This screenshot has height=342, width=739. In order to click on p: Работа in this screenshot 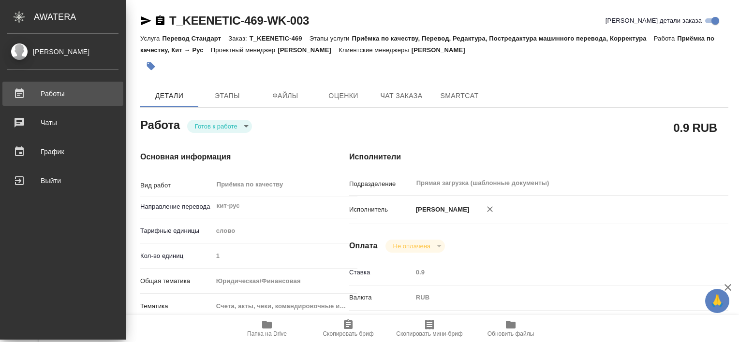, I will do `click(665, 38)`.